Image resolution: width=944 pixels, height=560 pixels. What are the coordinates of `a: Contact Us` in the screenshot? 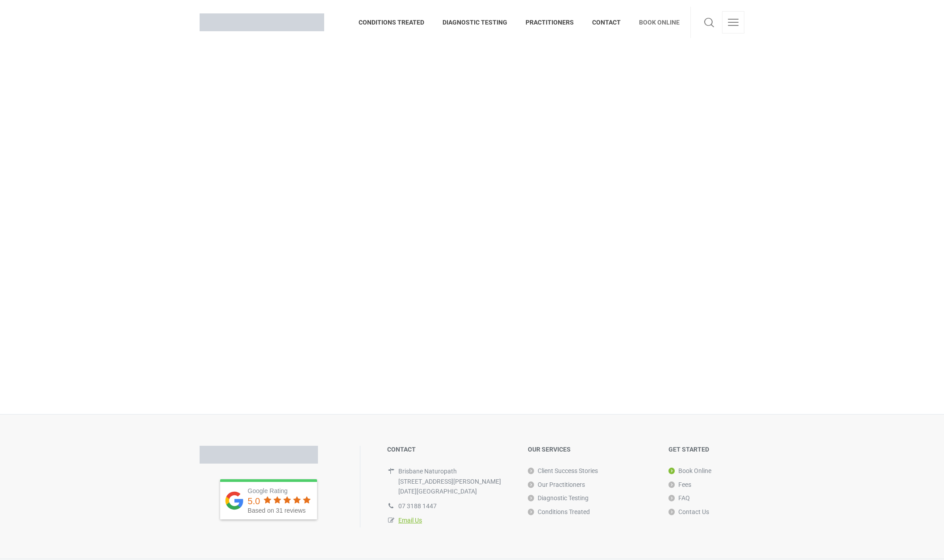 It's located at (689, 512).